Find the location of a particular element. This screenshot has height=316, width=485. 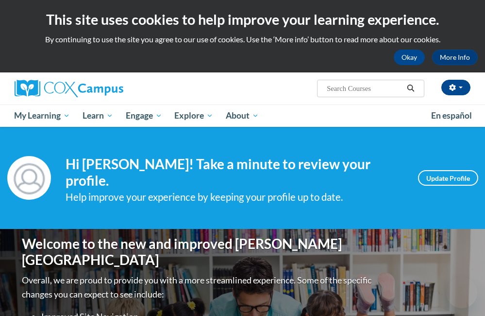

a: Update Profile is located at coordinates (448, 178).